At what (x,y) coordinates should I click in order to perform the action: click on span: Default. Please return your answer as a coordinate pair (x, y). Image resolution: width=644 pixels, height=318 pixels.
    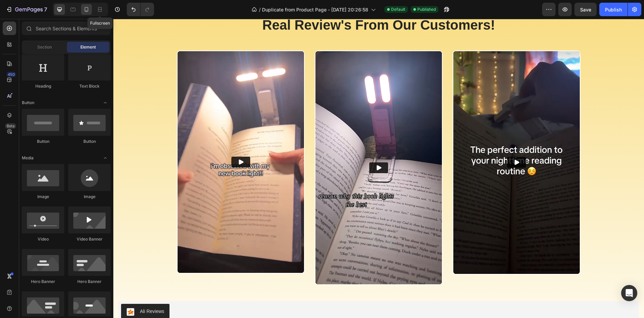
    Looking at the image, I should click on (398, 9).